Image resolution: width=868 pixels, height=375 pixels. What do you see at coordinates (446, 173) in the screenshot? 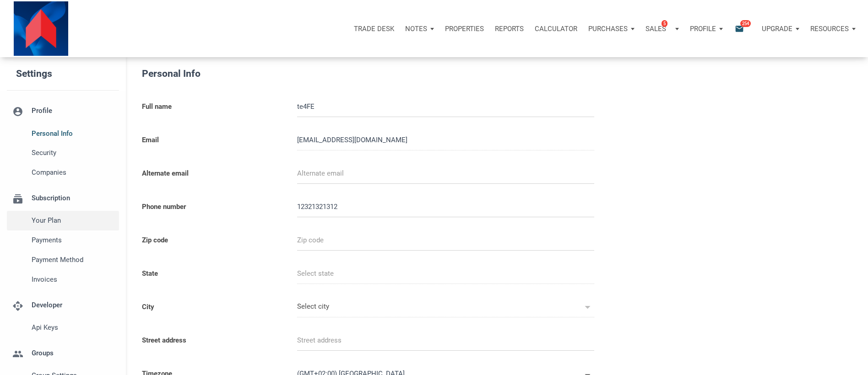
I see `input: Alternate email` at bounding box center [446, 173].